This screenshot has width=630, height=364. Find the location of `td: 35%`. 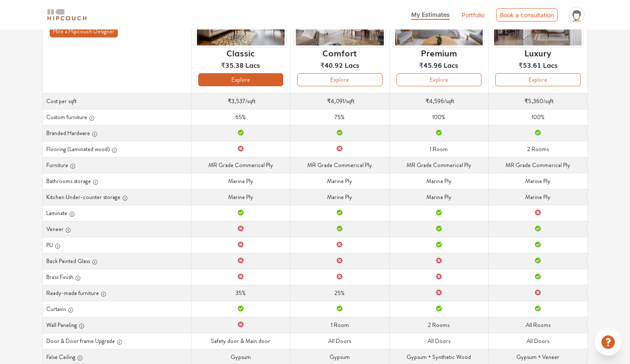

td: 35% is located at coordinates (240, 293).